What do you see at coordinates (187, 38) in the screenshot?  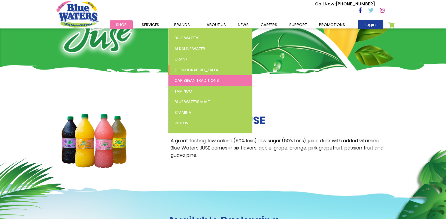 I see `span: Blue Waters` at bounding box center [187, 38].